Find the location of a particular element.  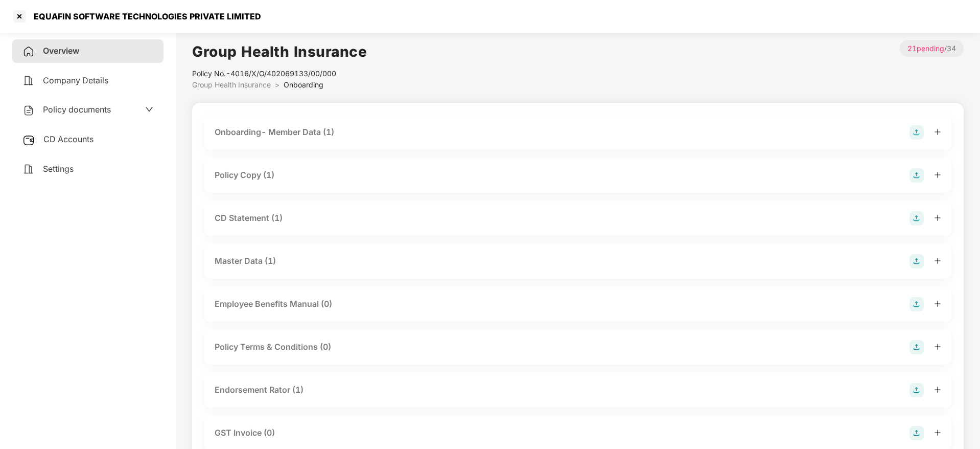

span: Overview is located at coordinates (61, 50).